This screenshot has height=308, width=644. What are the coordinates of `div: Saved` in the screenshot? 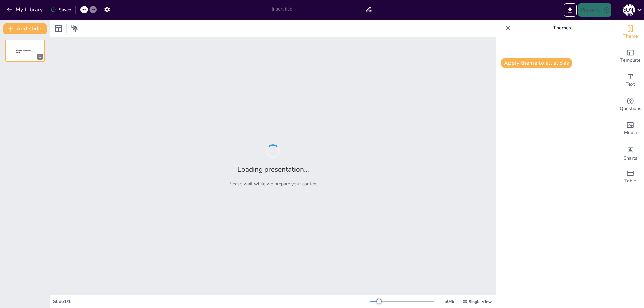 It's located at (61, 10).